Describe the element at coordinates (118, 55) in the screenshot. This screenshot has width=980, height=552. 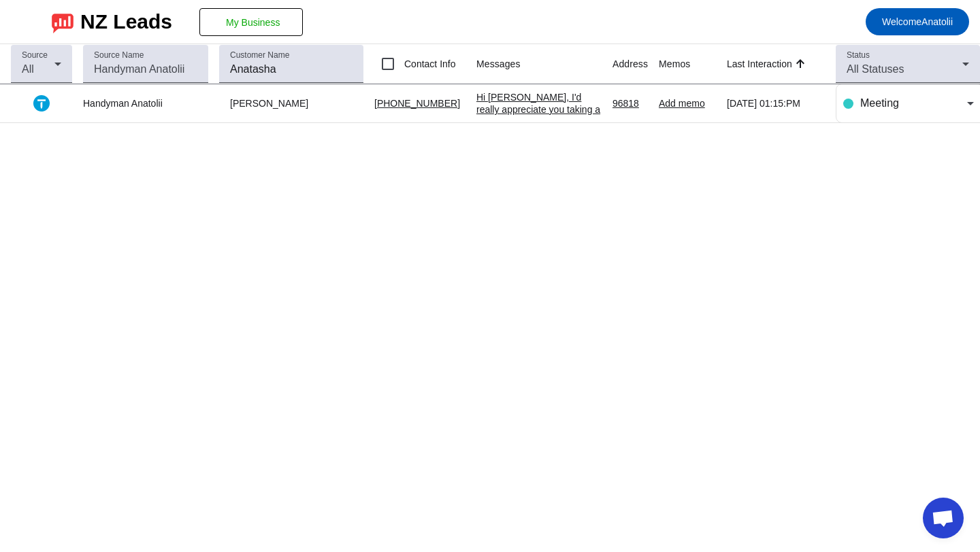
I see `mat-label: Source Name` at that location.